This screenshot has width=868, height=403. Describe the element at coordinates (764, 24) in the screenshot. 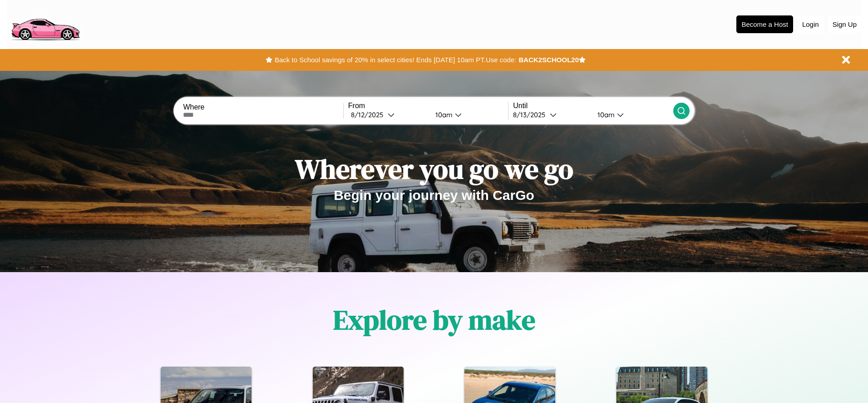

I see `button: Become a Host` at that location.